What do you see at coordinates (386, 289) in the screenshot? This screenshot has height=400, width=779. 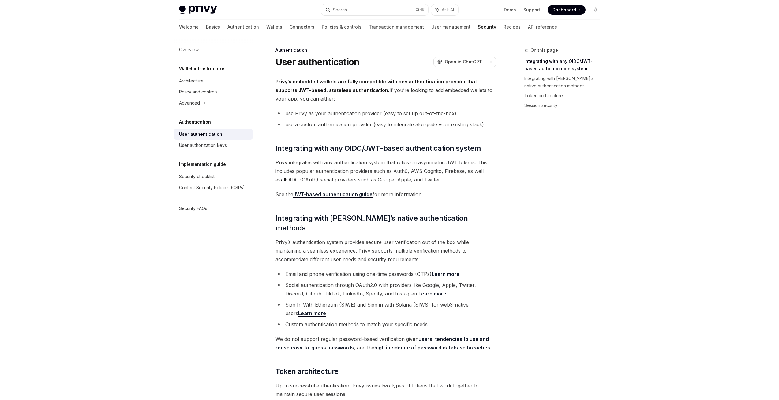 I see `li: Social authentication through OAuth2.0 with providers like Google, Apple, Twitter, Discord, Githu...` at bounding box center [386, 289].